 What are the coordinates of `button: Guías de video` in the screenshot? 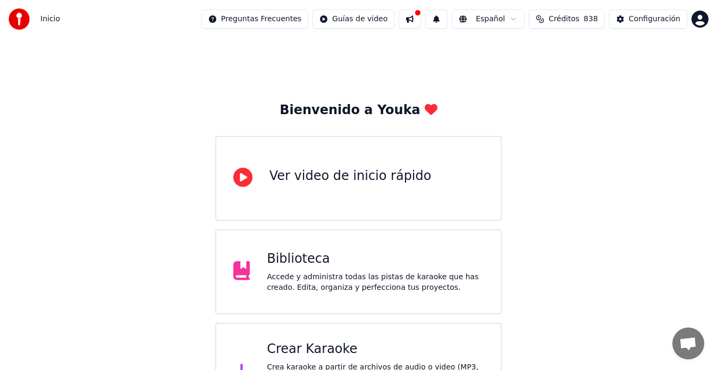 It's located at (353, 19).